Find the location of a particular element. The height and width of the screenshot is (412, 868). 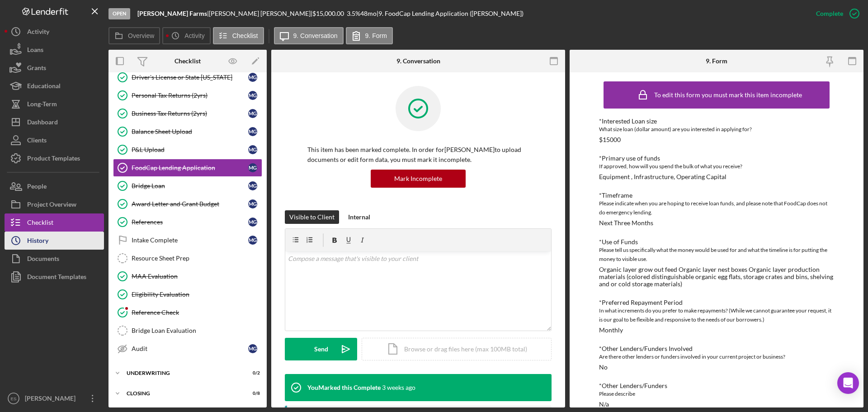

a: People is located at coordinates (54, 186).